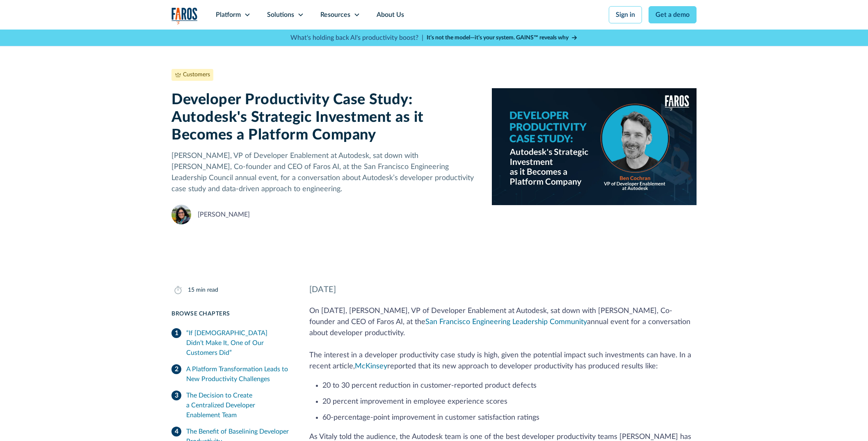 The height and width of the screenshot is (441, 868). Describe the element at coordinates (281, 15) in the screenshot. I see `div: Solutions` at that location.